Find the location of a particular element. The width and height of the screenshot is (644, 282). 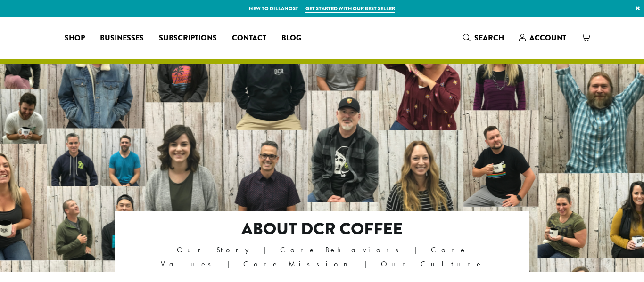

a: Search is located at coordinates (483, 37).